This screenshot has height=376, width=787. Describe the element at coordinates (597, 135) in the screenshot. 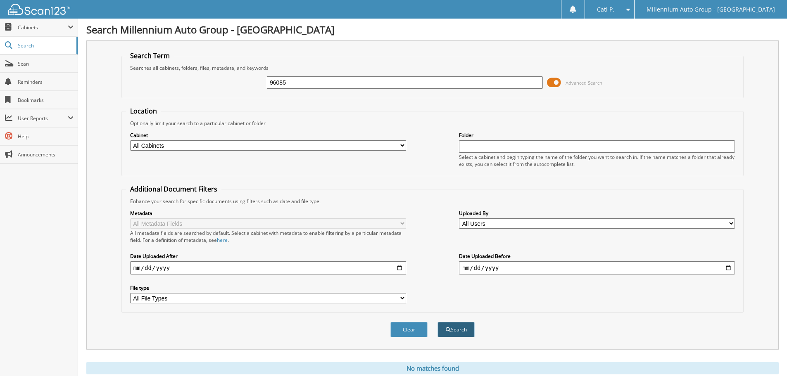

I see `label: Folder` at that location.